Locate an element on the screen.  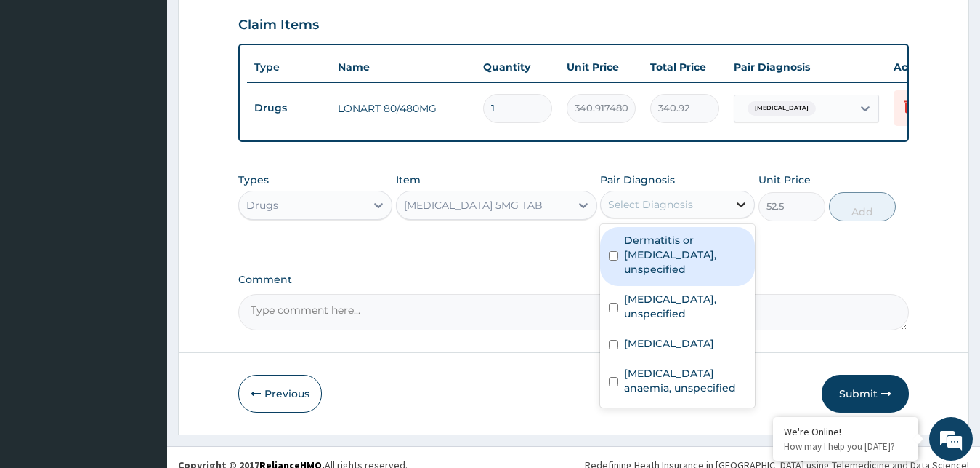
th: Pair Diagnosis is located at coordinates (806, 67).